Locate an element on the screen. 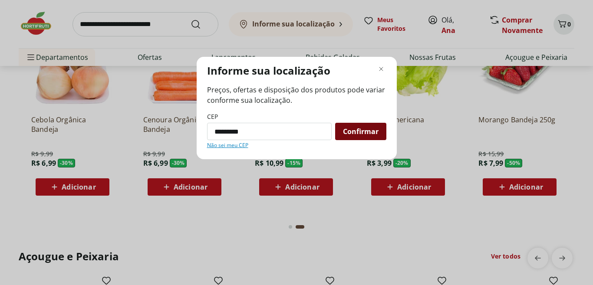  label: CEP is located at coordinates (212, 117).